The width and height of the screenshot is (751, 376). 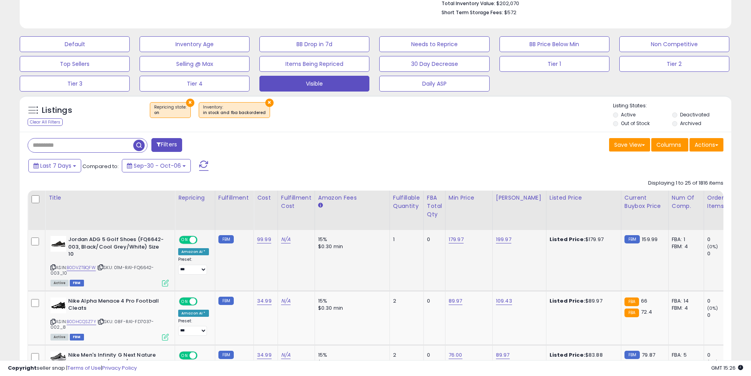 I want to click on b: Nike Men's Infinity G Next Nature Sneaker, Black/White/Smoke Grey, 11.5, so click(x=116, y=363).